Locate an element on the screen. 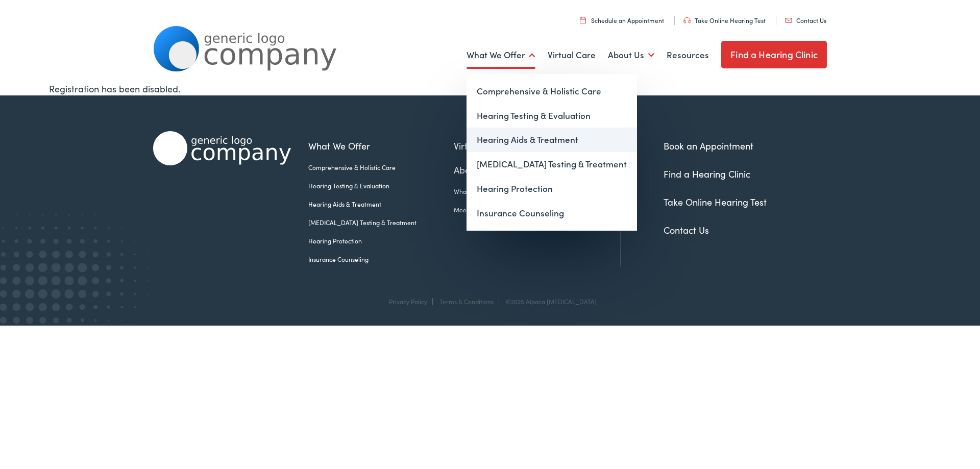  img: Alpaca Audiology is located at coordinates (222, 148).